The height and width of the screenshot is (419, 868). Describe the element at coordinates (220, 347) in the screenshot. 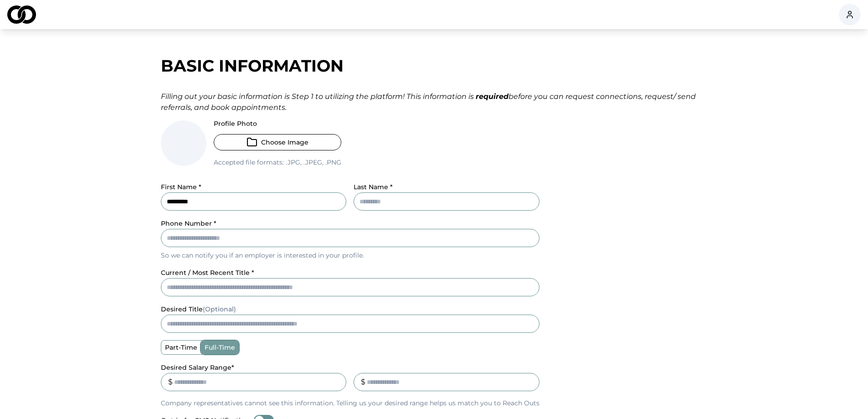

I see `label: full-time` at that location.